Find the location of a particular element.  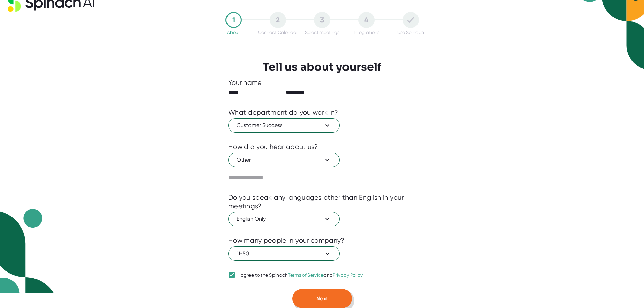

div: Select meetings is located at coordinates (322, 33).